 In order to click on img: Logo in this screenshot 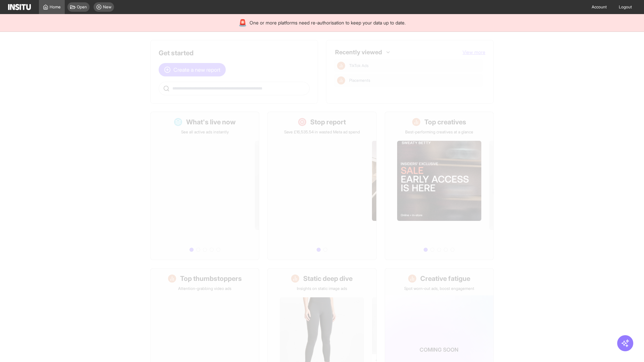, I will do `click(20, 7)`.